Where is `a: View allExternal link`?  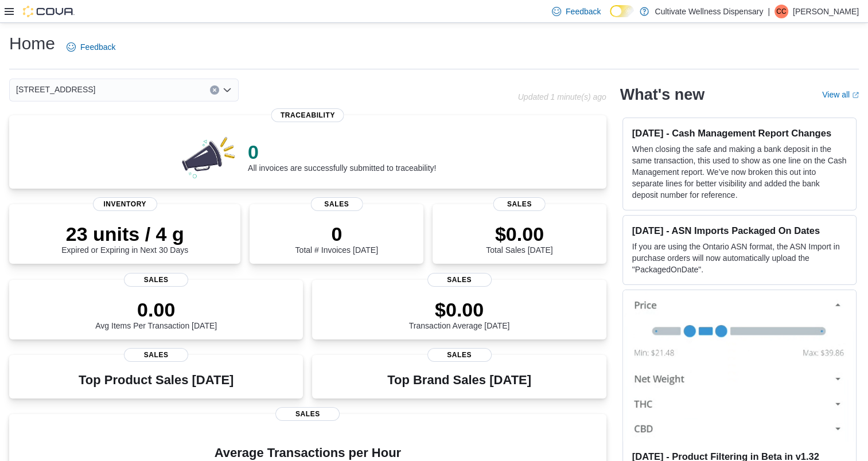
a: View allExternal link is located at coordinates (841, 95).